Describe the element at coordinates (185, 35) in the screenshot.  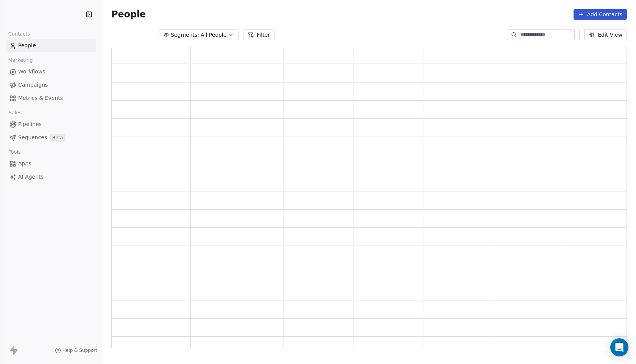
I see `span: Segments:` at that location.